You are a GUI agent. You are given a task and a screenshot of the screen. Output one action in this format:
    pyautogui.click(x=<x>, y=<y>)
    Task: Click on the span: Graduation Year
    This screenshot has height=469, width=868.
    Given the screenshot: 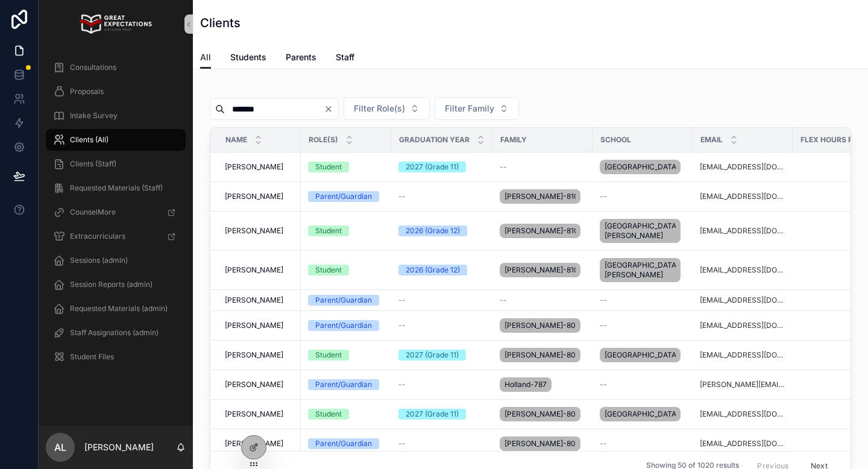 What is the action you would take?
    pyautogui.click(x=434, y=140)
    